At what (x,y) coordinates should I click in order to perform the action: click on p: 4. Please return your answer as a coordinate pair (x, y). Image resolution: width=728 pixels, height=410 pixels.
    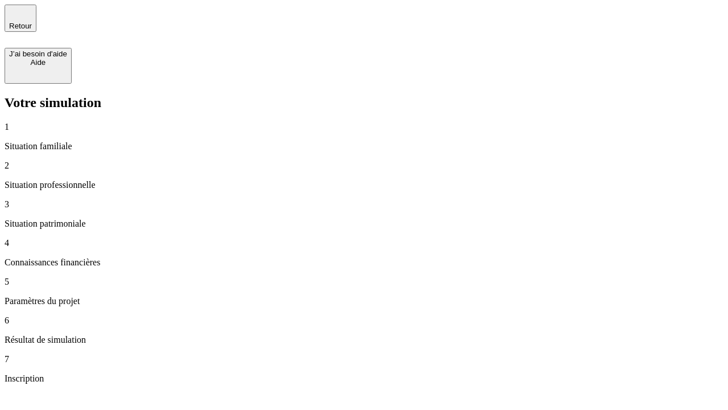
    Looking at the image, I should click on (364, 243).